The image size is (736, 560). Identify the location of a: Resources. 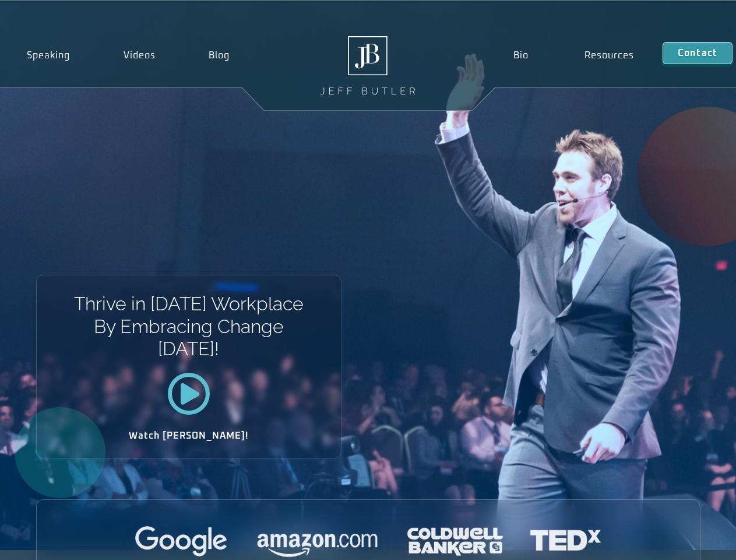
(610, 55).